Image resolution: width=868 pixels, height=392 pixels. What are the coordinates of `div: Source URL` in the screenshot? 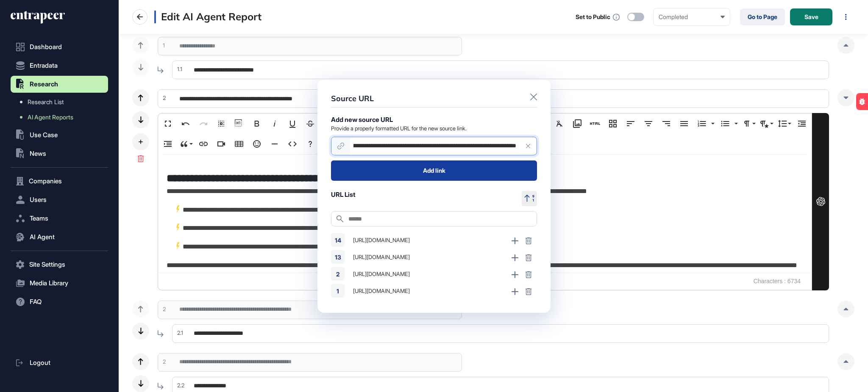 It's located at (352, 98).